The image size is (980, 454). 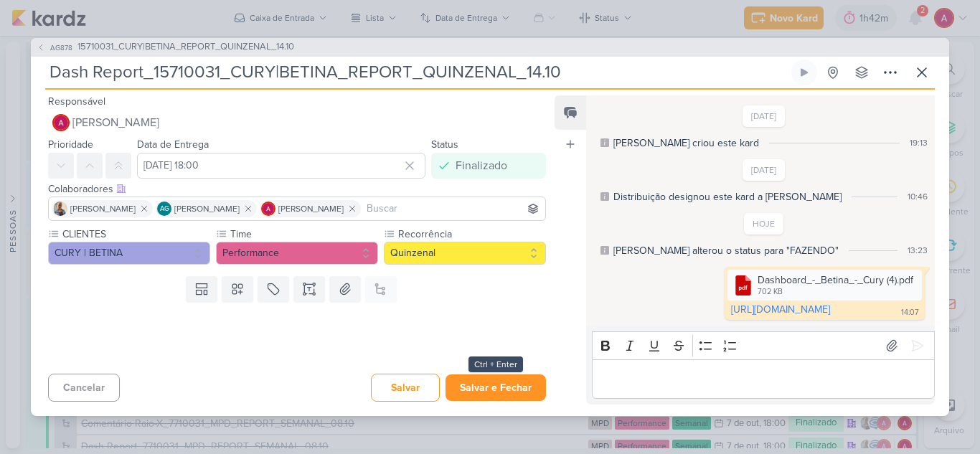 What do you see at coordinates (453, 209) in the screenshot?
I see `input: Buscar` at bounding box center [453, 209].